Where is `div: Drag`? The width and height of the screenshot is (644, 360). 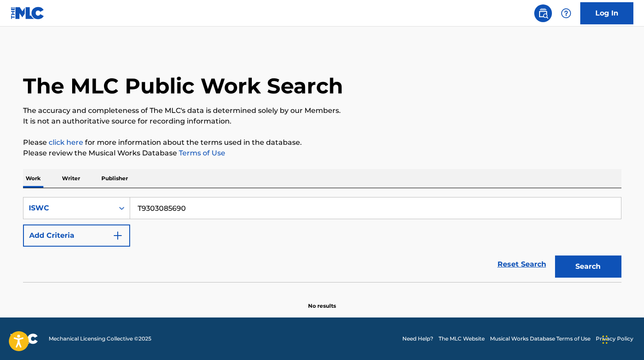 div: Drag is located at coordinates (605, 340).